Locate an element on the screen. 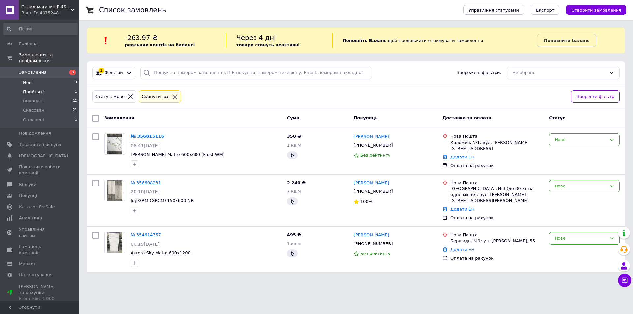 The image size is (633, 314). b: Поповнити баланс is located at coordinates (567, 40).